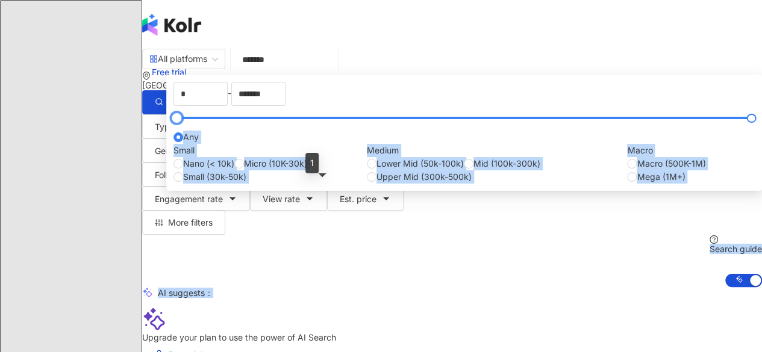 The width and height of the screenshot is (762, 352). Describe the element at coordinates (714, 240) in the screenshot. I see `span: question-circle` at that location.